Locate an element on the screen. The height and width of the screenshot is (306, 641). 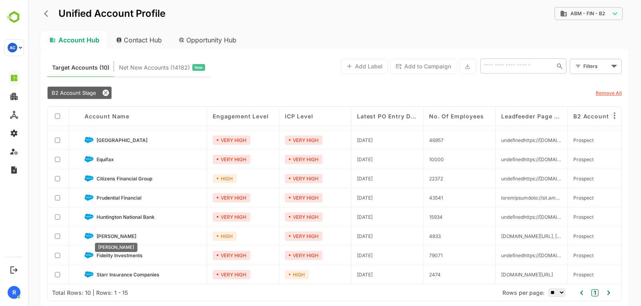
span: New is located at coordinates (171, 68).